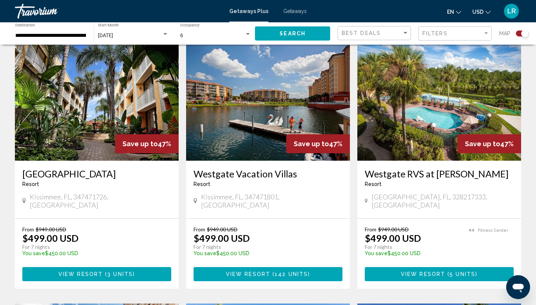 The image size is (536, 305). What do you see at coordinates (439, 101) in the screenshot?
I see `img: ii_wvt1.jpg` at bounding box center [439, 101].